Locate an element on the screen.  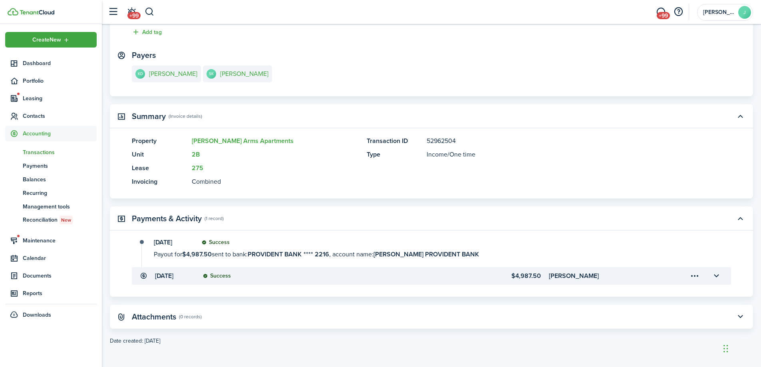
button: Add tag is located at coordinates (147, 32).